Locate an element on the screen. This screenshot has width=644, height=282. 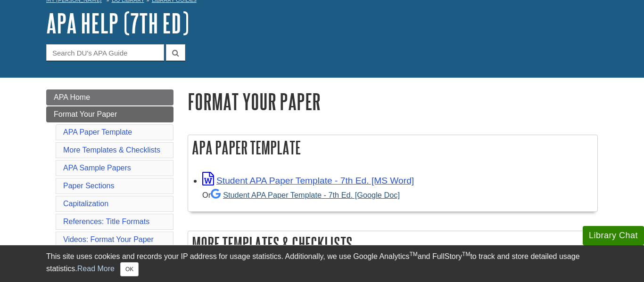
h1: Format Your Paper is located at coordinates (393, 101).